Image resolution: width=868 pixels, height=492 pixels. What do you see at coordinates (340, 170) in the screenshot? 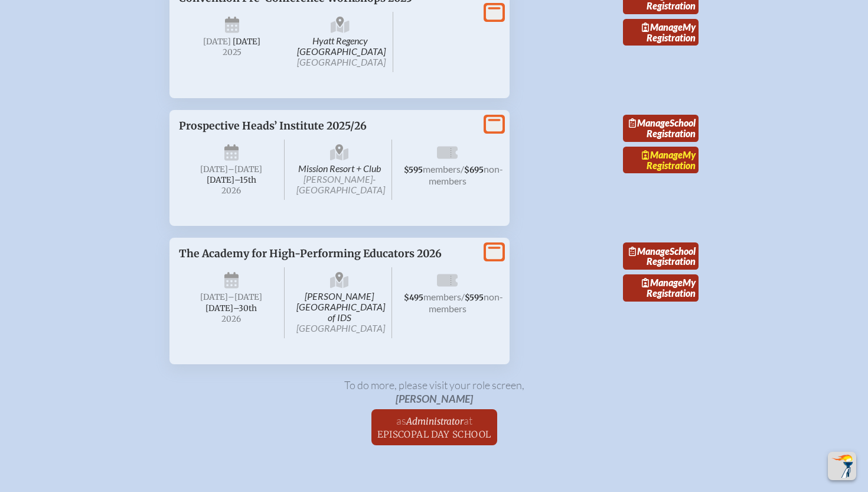
I see `span: Mission Resort + Club` at bounding box center [340, 170].